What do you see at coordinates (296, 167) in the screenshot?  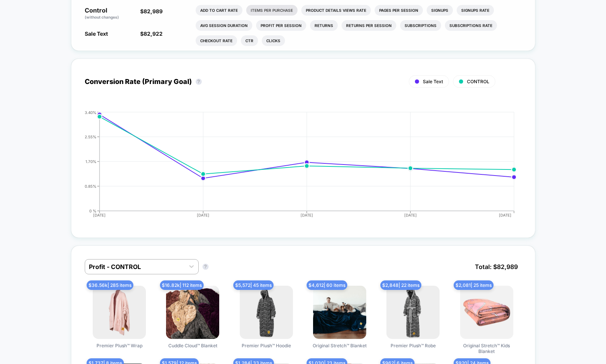 I see `div: CONVERSION_RATE` at bounding box center [296, 167].